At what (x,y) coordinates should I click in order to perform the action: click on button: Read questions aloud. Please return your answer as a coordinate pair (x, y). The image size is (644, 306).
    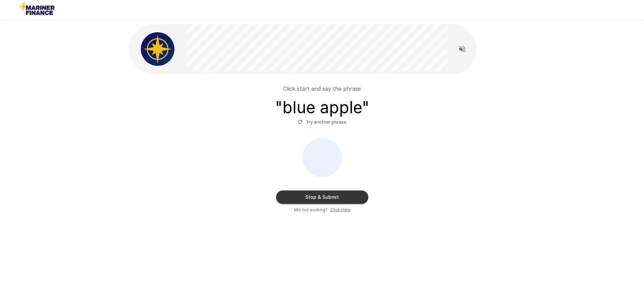
    Looking at the image, I should click on (462, 49).